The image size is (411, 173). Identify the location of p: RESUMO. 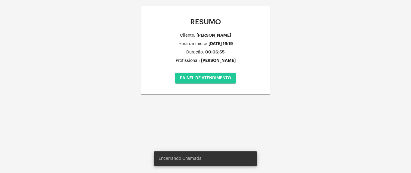
(206, 22).